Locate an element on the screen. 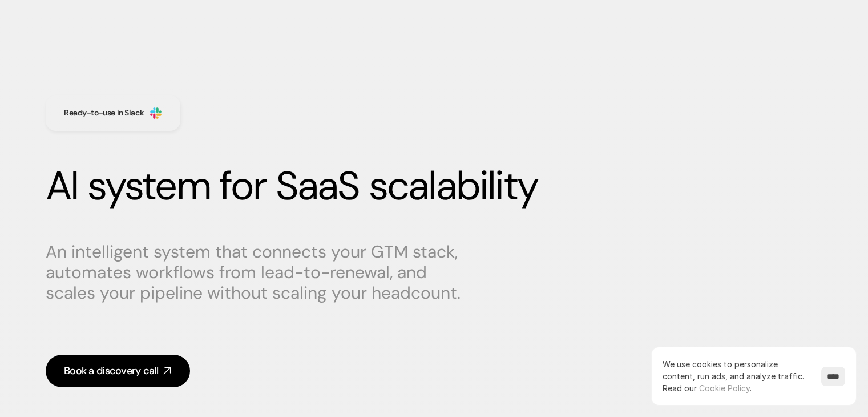  p: We use cookies to personalize content, run ads, and analyze traffic. is located at coordinates (736, 376).